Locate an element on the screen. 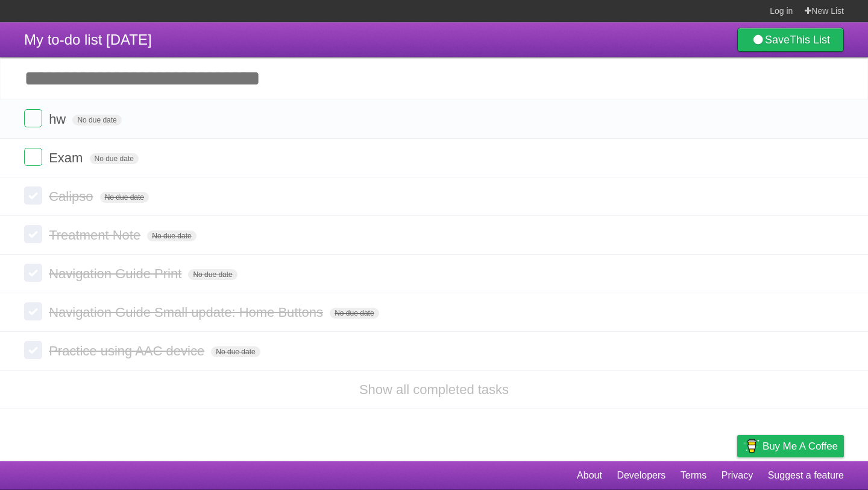 The width and height of the screenshot is (868, 490). span: Calipso is located at coordinates (72, 196).